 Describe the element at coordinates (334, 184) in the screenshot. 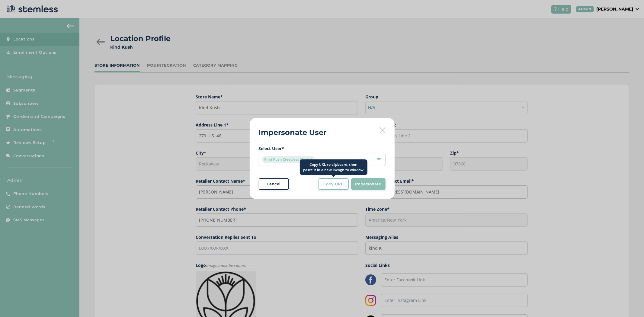

I see `span: Copy URL` at that location.